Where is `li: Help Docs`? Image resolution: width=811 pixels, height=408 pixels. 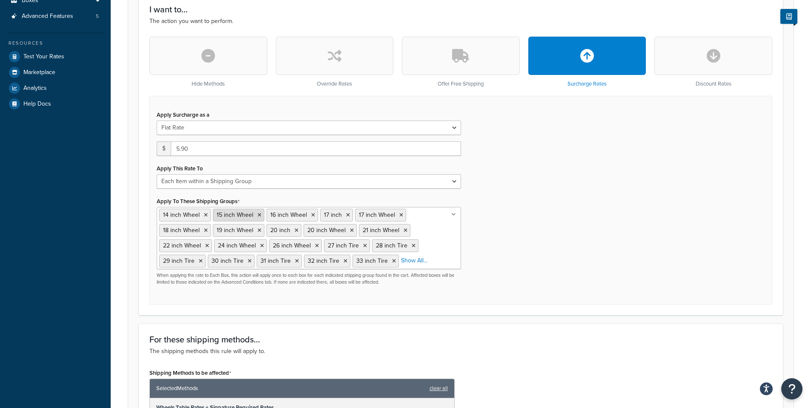
li: Help Docs is located at coordinates (55, 104).